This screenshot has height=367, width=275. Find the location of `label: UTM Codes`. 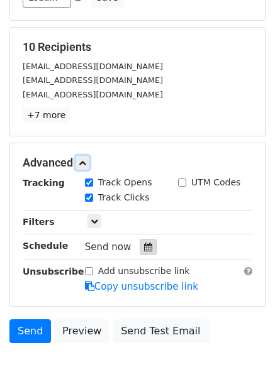

label: UTM Codes is located at coordinates (216, 182).